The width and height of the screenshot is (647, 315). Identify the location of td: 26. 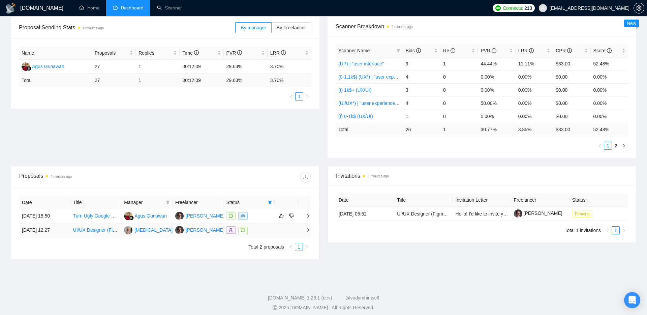
(421, 129).